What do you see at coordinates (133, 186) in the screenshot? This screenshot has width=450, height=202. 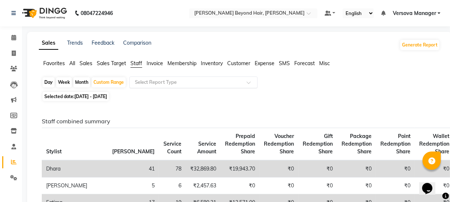 I see `td: 5` at bounding box center [133, 186].